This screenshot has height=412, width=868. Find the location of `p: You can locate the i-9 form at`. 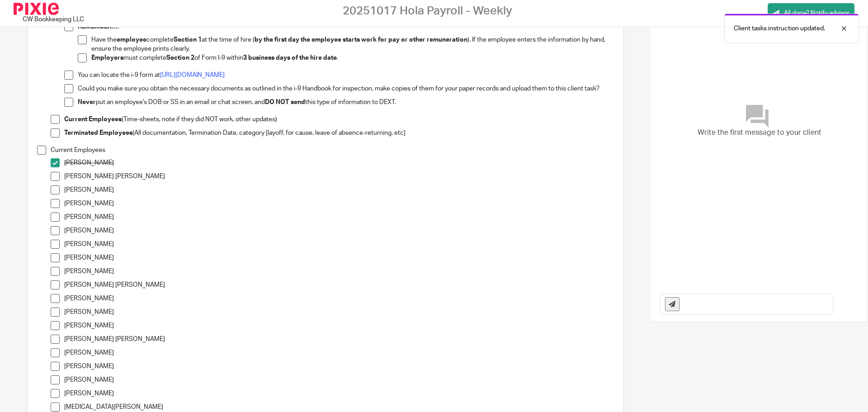

p: You can locate the i-9 form at is located at coordinates (346, 75).